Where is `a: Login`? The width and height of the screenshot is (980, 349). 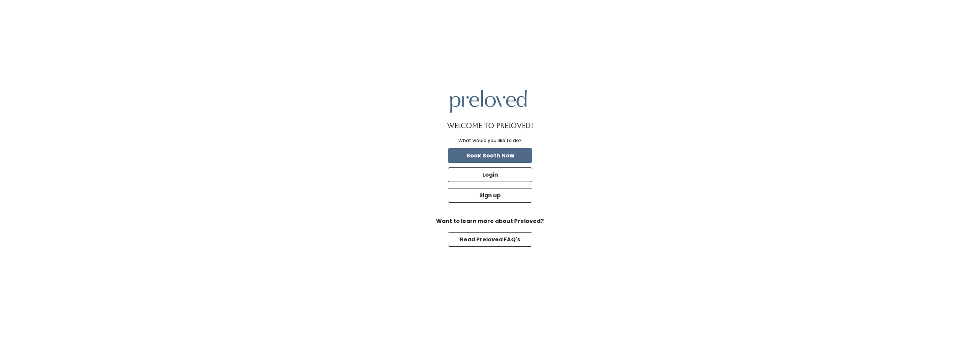
a: Login is located at coordinates (490, 174).